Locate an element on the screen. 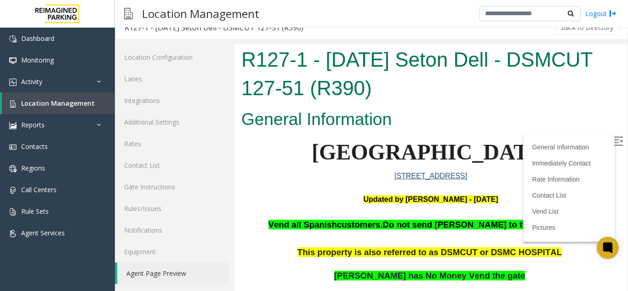 This screenshot has width=628, height=291. a: Equipment is located at coordinates (172, 251).